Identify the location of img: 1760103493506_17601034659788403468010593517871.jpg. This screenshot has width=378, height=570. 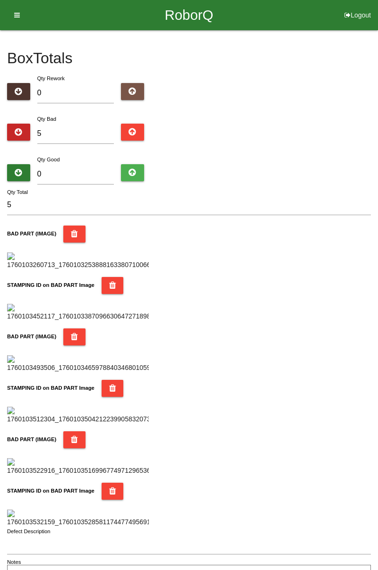
(78, 364).